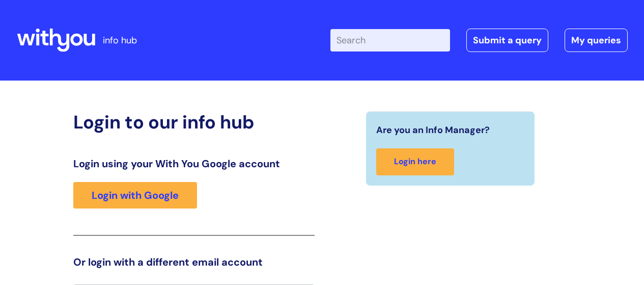  What do you see at coordinates (119, 40) in the screenshot?
I see `p: info hub` at bounding box center [119, 40].